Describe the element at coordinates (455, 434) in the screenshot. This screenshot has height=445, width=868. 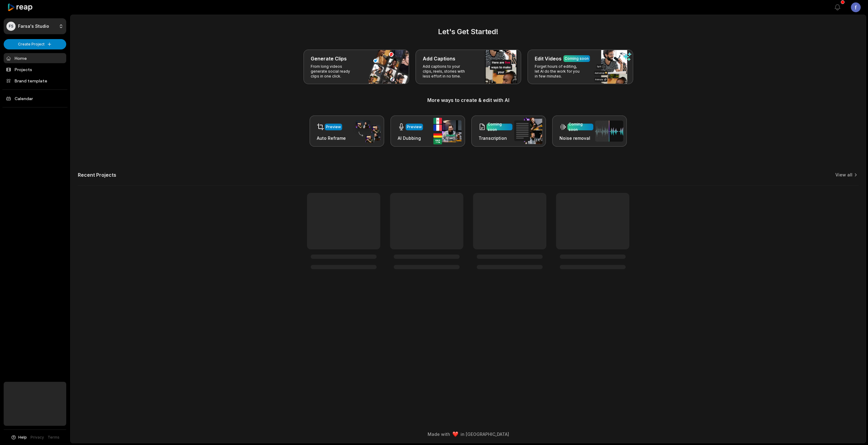
I see `img: heart emoji` at that location.